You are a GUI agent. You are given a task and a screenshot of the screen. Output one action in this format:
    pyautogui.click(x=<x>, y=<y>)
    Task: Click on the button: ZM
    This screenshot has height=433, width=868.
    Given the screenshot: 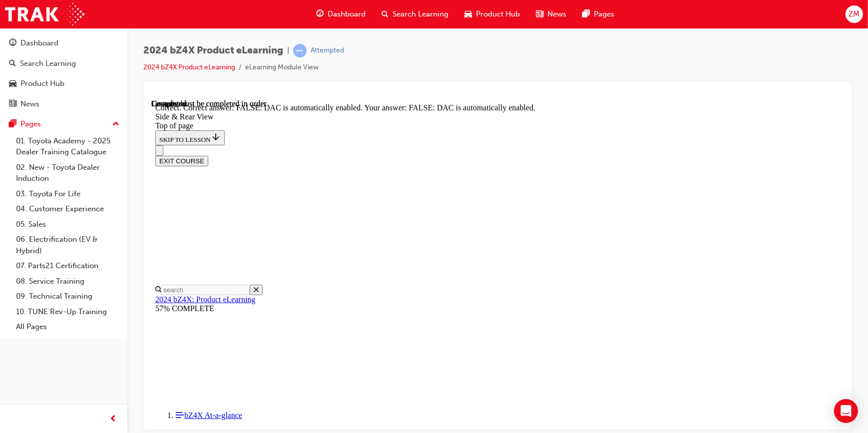 What is the action you would take?
    pyautogui.click(x=854, y=14)
    